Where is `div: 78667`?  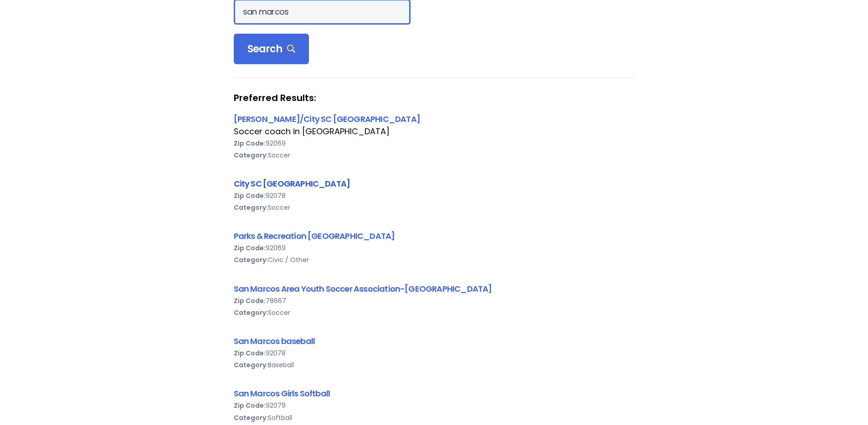
div: 78667 is located at coordinates (434, 301).